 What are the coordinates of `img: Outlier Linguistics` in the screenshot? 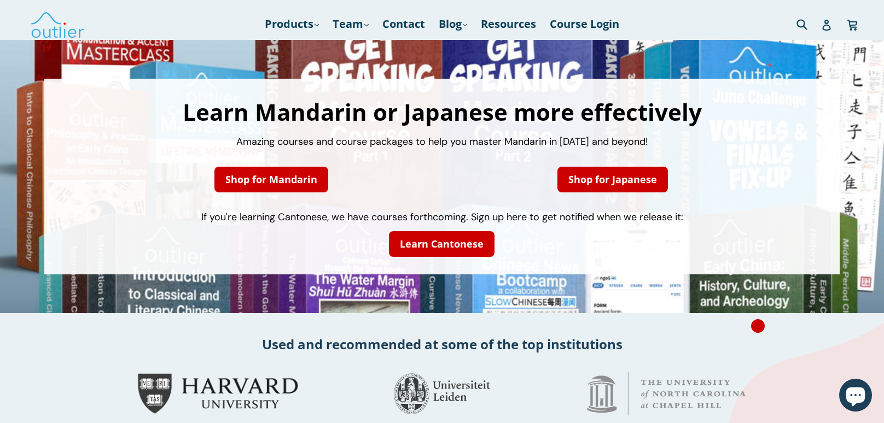 It's located at (57, 24).